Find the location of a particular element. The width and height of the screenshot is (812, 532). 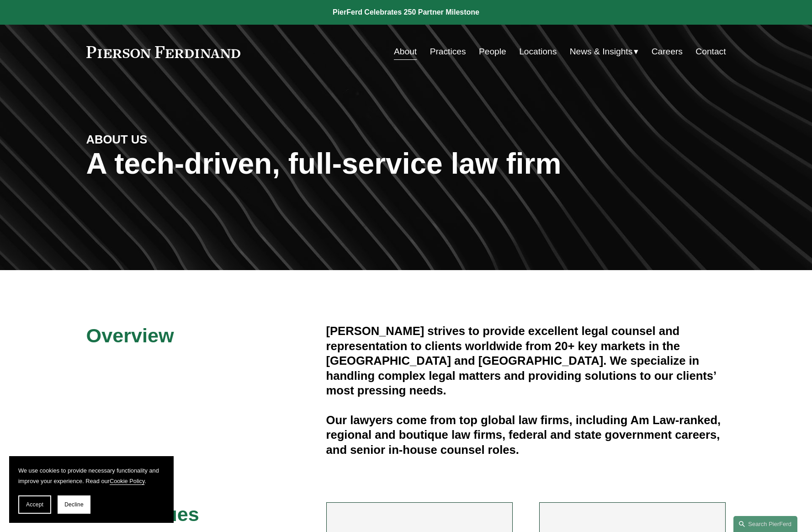

a: Search this site is located at coordinates (766, 524).